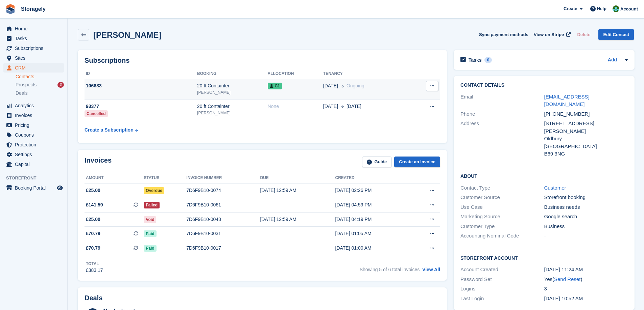 The height and width of the screenshot is (310, 644). What do you see at coordinates (165, 178) in the screenshot?
I see `th: Status` at bounding box center [165, 178].